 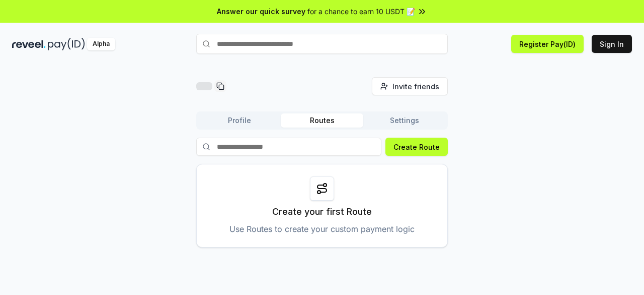 I want to click on button: Profile, so click(x=240, y=120).